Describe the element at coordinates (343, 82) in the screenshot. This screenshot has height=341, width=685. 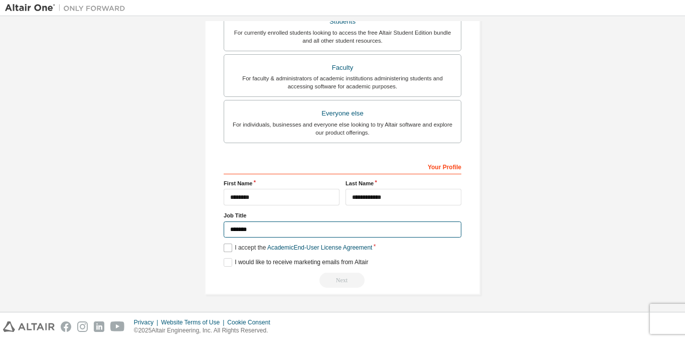
I see `div: For faculty & administrators of academic institutions administering students and accessing softwa...` at that location.